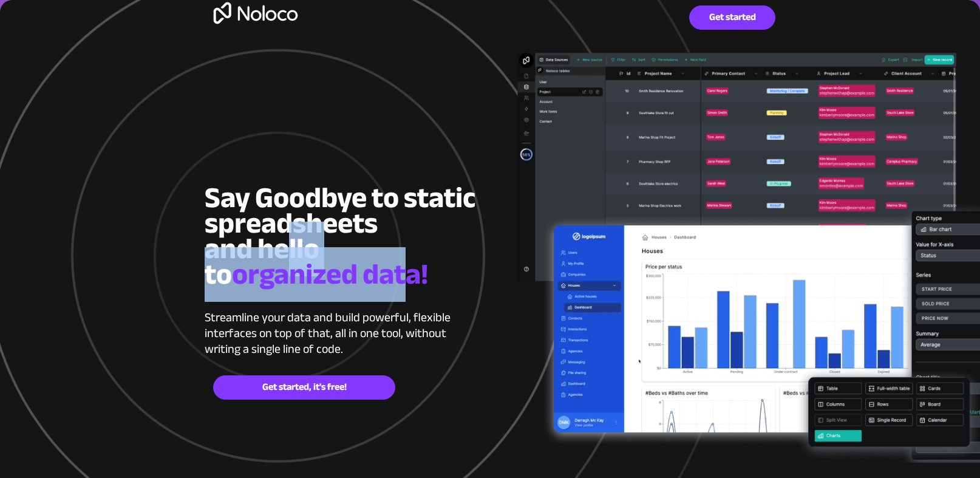  Describe the element at coordinates (732, 17) in the screenshot. I see `a: Get started` at that location.